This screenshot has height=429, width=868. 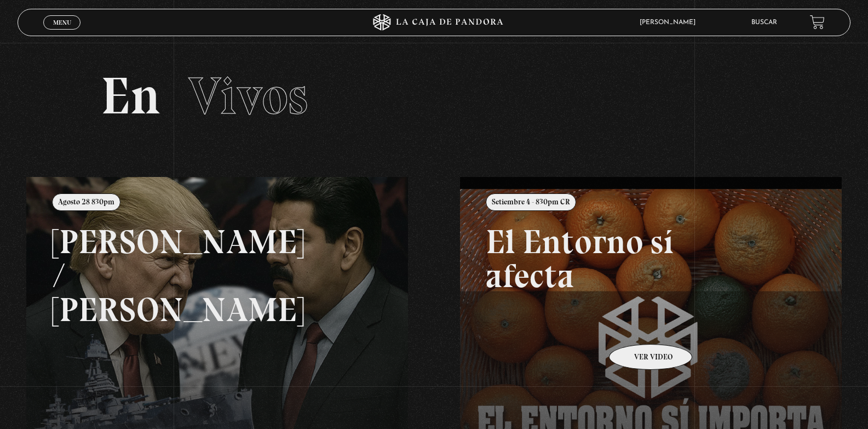 What do you see at coordinates (62, 32) in the screenshot?
I see `span: Cerrar` at bounding box center [62, 32].